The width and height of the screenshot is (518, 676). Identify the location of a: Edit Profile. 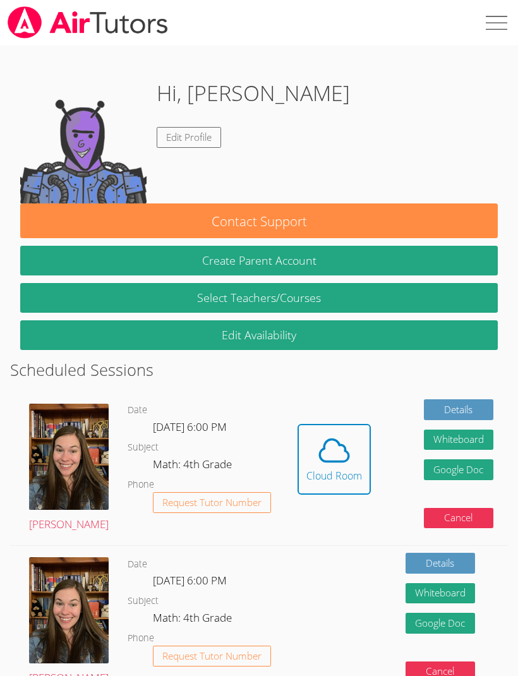
(189, 137).